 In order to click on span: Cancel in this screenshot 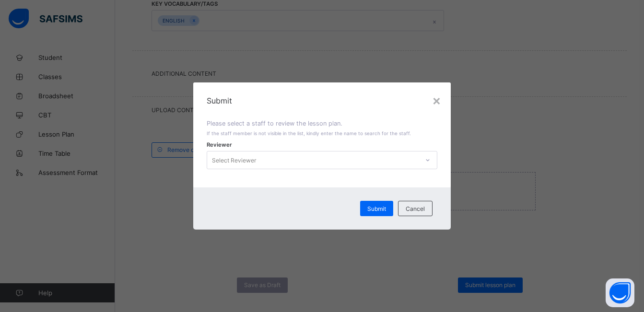, I will do `click(415, 209)`.